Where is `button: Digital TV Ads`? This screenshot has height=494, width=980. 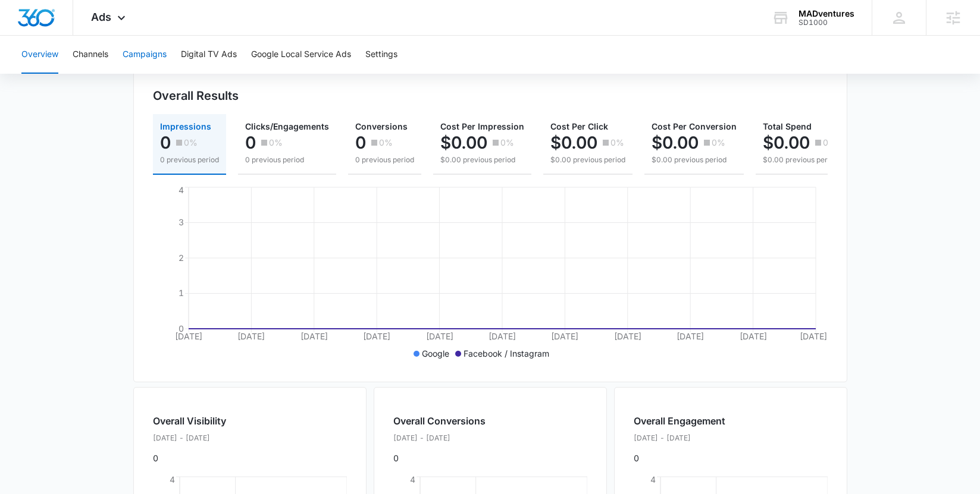
button: Digital TV Ads is located at coordinates (209, 55).